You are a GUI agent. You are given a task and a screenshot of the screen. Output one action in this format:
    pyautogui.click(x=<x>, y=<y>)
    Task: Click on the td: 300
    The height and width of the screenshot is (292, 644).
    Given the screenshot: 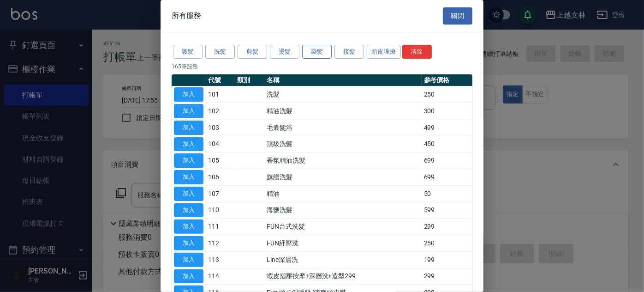 What is the action you would take?
    pyautogui.click(x=447, y=111)
    